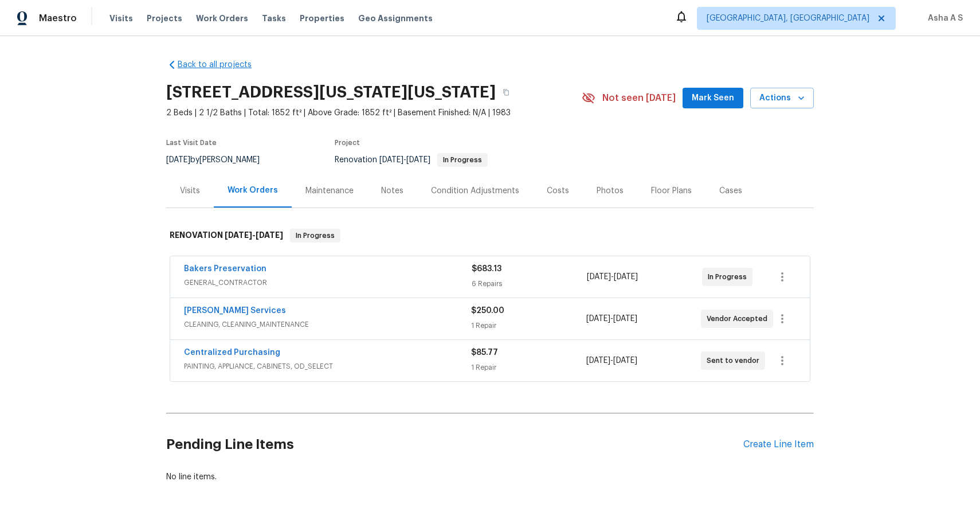  Describe the element at coordinates (506, 92) in the screenshot. I see `button: Copy Address` at that location.